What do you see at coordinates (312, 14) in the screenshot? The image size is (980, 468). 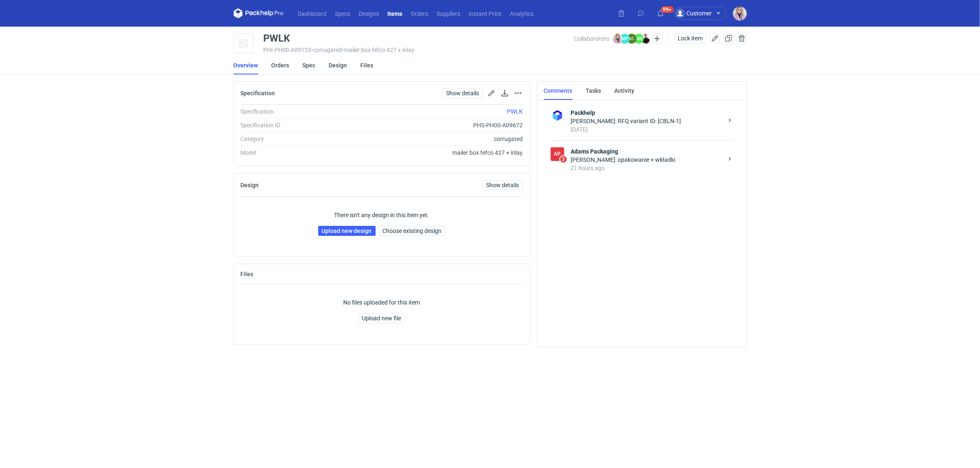 I see `a: Dashboard` at bounding box center [312, 14].